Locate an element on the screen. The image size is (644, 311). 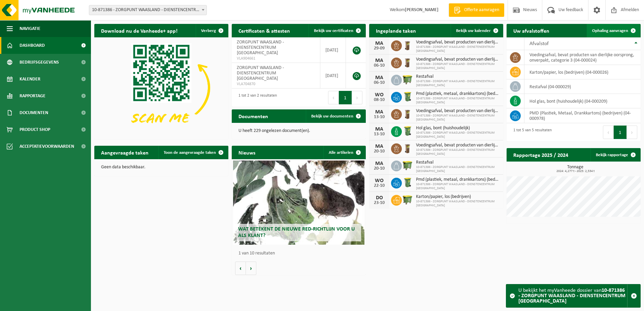
span: Kalender is located at coordinates (30, 79).